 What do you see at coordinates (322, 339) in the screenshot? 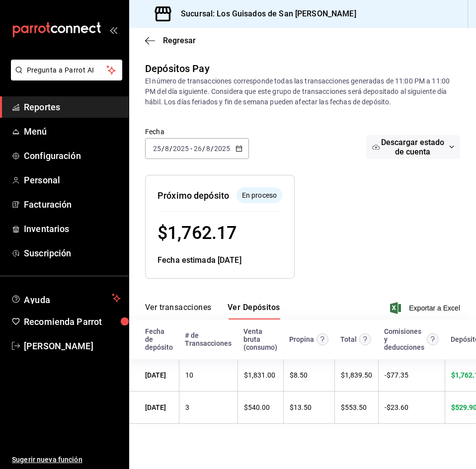
I see `svg: Las propinas mostradas excluyen toda configuración de retención.` at bounding box center [322, 339].